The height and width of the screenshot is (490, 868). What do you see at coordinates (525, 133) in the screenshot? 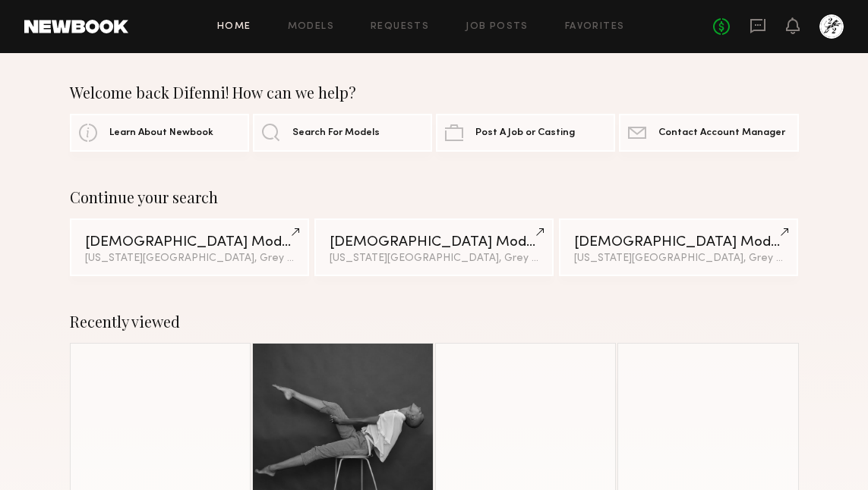
I see `a: Post A Job or Casting` at bounding box center [525, 133].